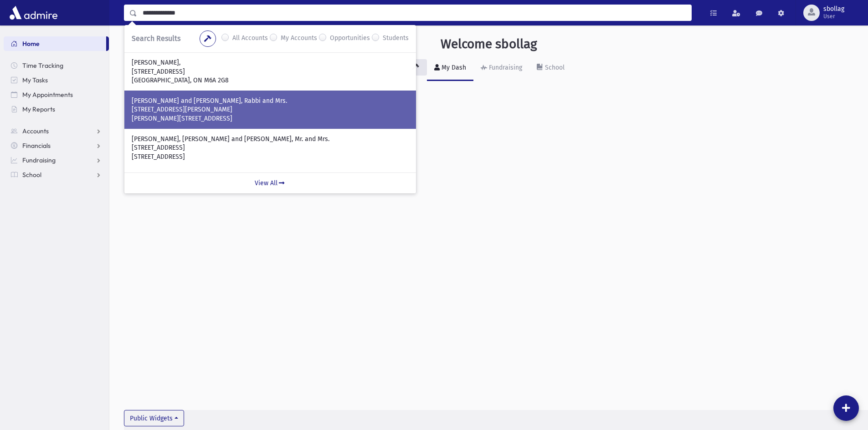 This screenshot has width=868, height=430. I want to click on input: Search, so click(414, 13).